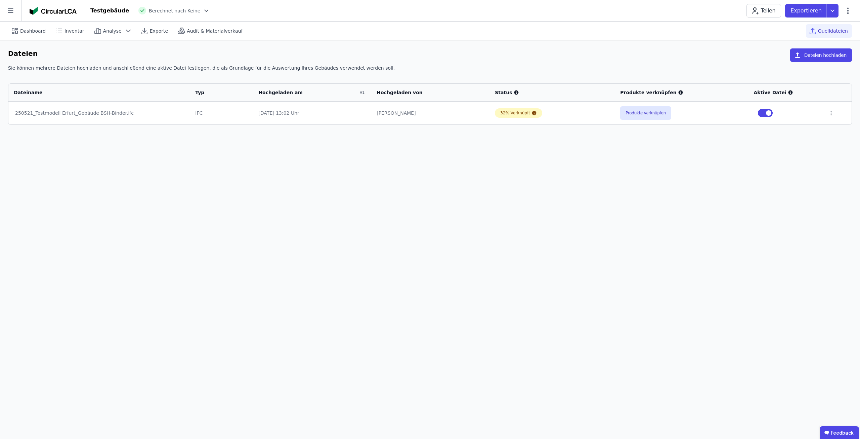 The height and width of the screenshot is (439, 860). I want to click on span: Exporte, so click(159, 31).